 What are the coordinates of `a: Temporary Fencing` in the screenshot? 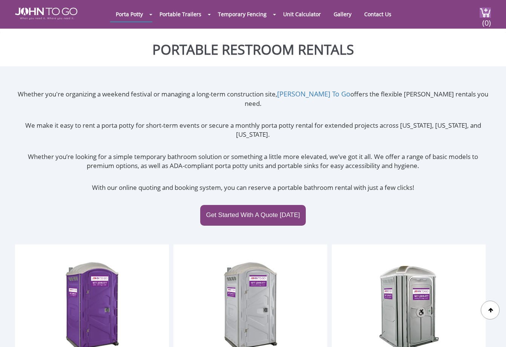 It's located at (242, 14).